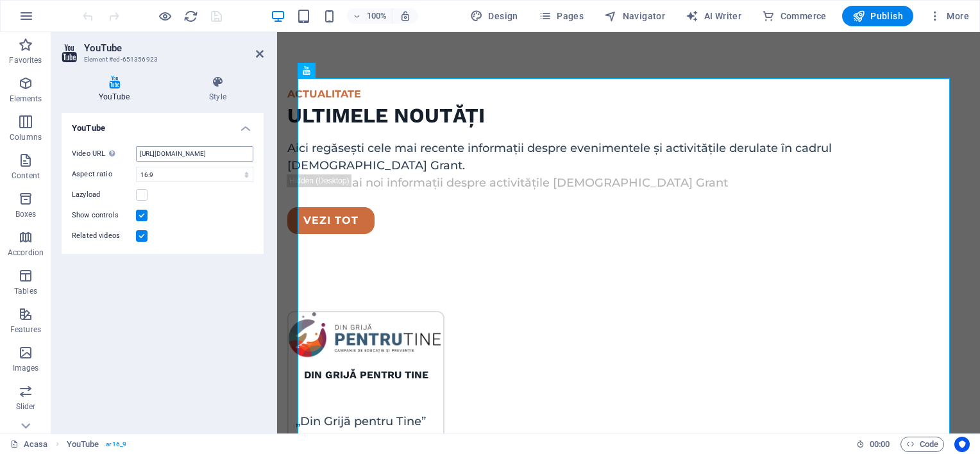  Describe the element at coordinates (190, 16) in the screenshot. I see `button: reload` at that location.